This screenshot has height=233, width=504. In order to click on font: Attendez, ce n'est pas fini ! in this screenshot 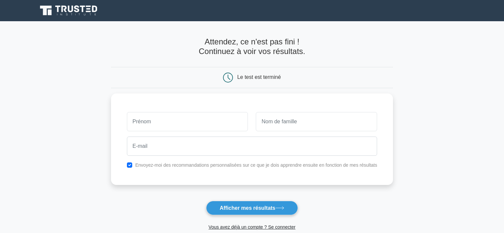, I will do `click(252, 41)`.